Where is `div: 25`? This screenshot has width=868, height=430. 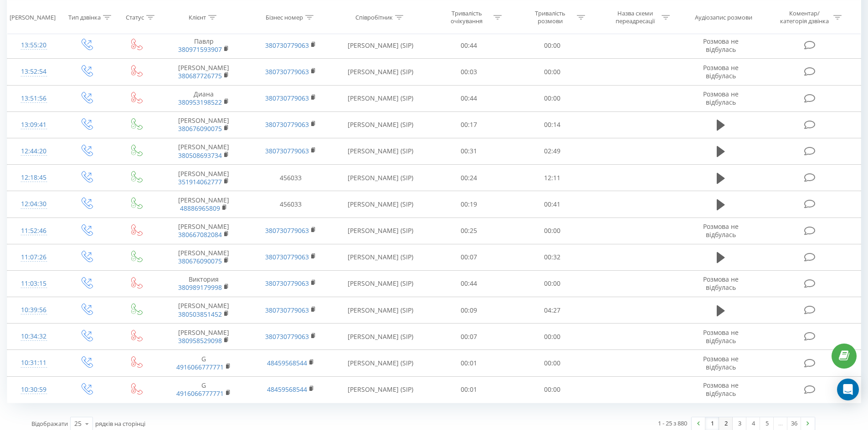
div: 25 is located at coordinates (77, 424).